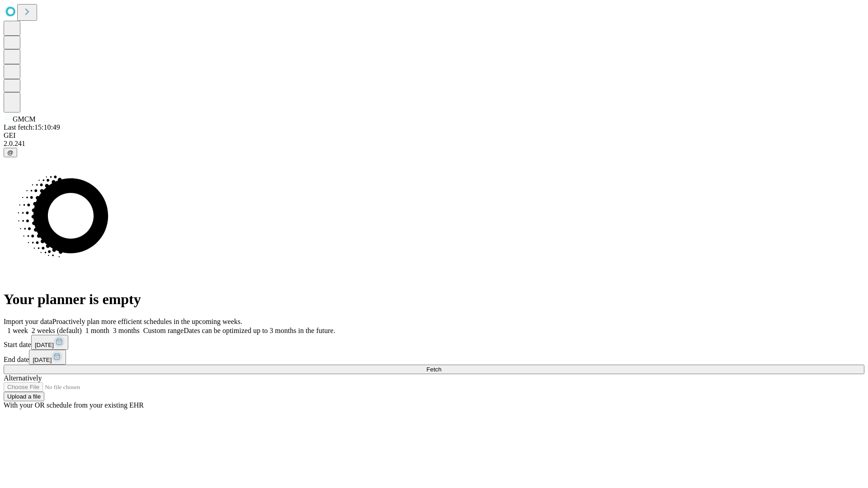 This screenshot has height=488, width=868. What do you see at coordinates (126, 330) in the screenshot?
I see `span: 3 months` at bounding box center [126, 330].